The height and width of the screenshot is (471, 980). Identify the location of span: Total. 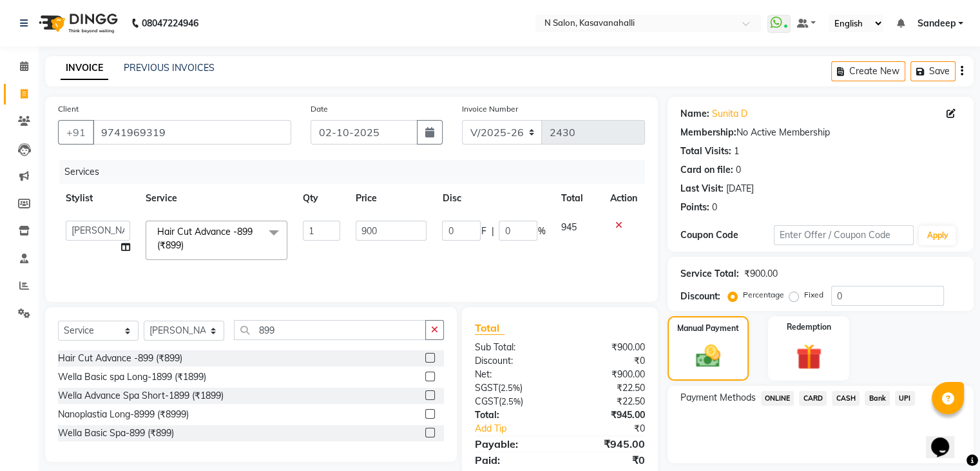
(490, 328).